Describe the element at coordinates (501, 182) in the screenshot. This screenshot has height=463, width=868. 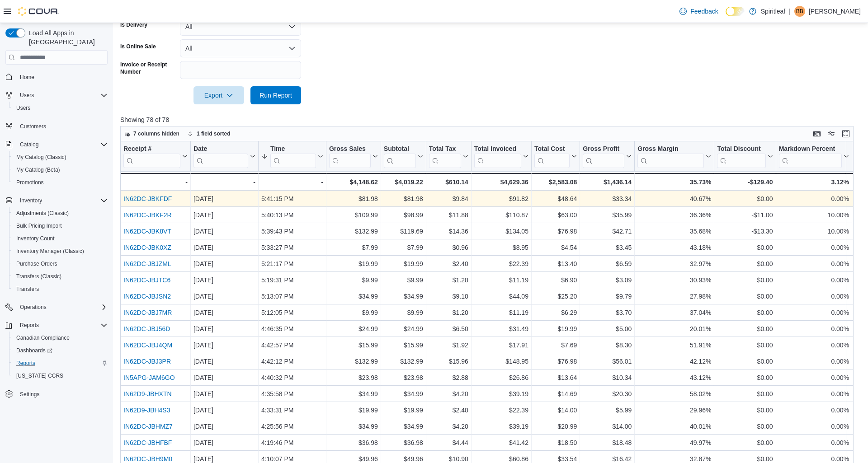
I see `div: $4,629.36` at that location.